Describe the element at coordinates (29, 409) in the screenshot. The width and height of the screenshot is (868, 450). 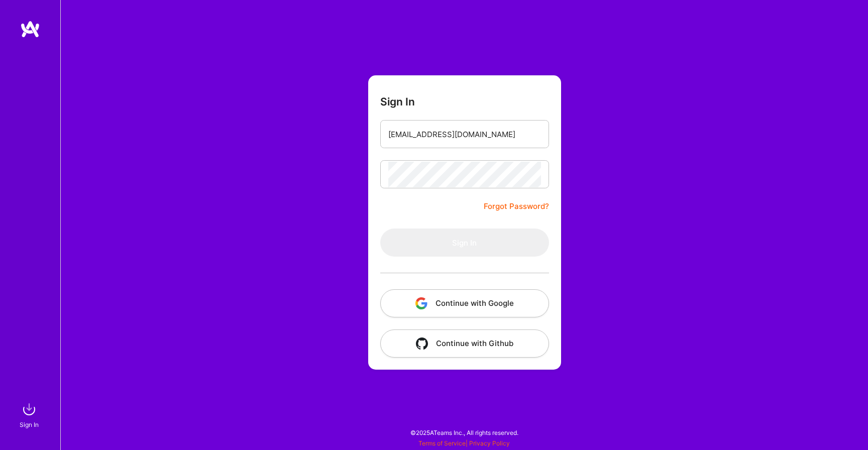
I see `img: sign in` at that location.